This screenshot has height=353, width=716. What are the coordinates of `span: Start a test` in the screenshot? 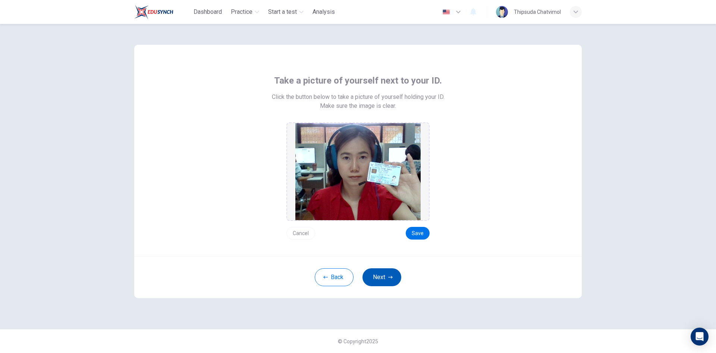 It's located at (282, 12).